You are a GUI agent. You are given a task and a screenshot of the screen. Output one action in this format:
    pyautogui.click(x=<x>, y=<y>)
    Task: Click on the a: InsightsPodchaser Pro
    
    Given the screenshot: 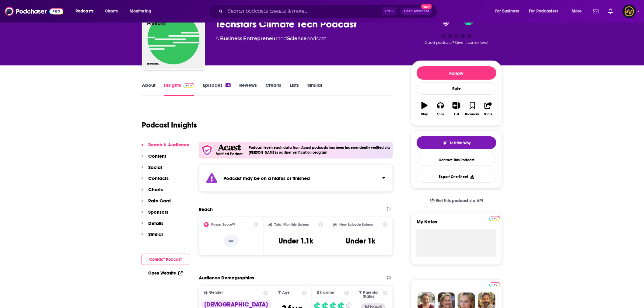 What is the action you would take?
    pyautogui.click(x=179, y=89)
    